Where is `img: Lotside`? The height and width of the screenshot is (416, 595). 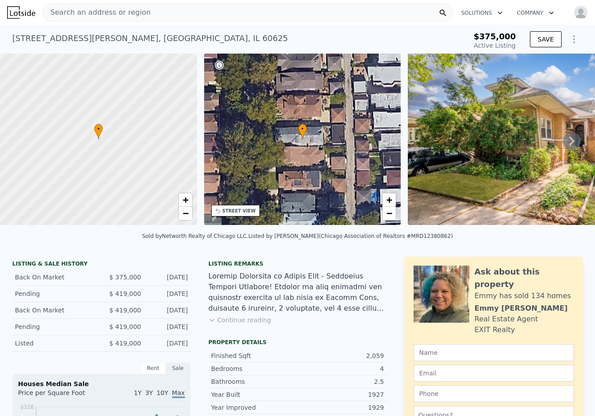 img: Lotside is located at coordinates (21, 12).